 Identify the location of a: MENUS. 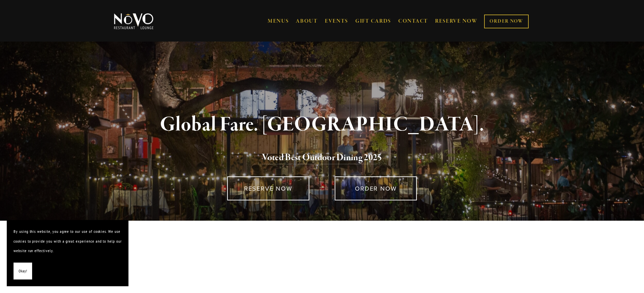
(278, 21).